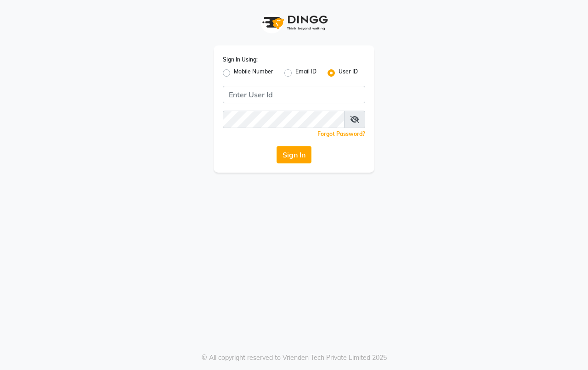  Describe the element at coordinates (341, 133) in the screenshot. I see `a: Forgot Password?` at that location.